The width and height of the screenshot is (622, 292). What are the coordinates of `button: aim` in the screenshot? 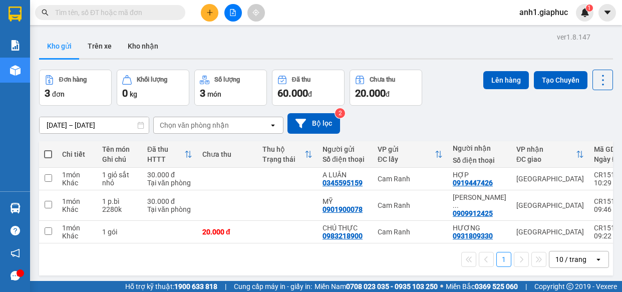 It's located at (256, 13).